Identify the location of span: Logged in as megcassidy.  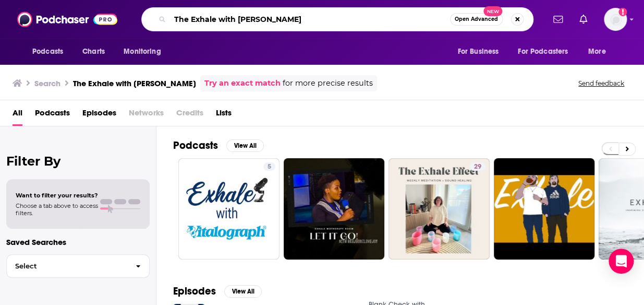
(616, 20).